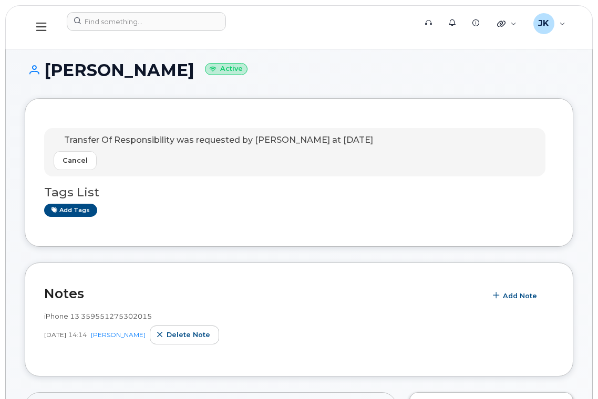 This screenshot has height=399, width=598. I want to click on span: Delete note, so click(188, 335).